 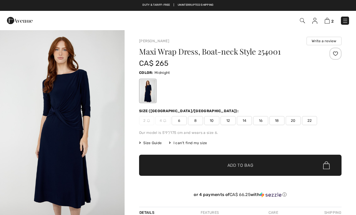 What do you see at coordinates (228, 121) in the screenshot?
I see `span: 12` at bounding box center [228, 121].